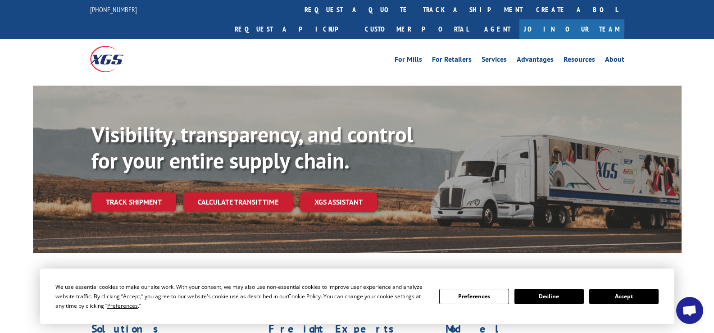 Image resolution: width=714 pixels, height=333 pixels. I want to click on a: Resources, so click(579, 61).